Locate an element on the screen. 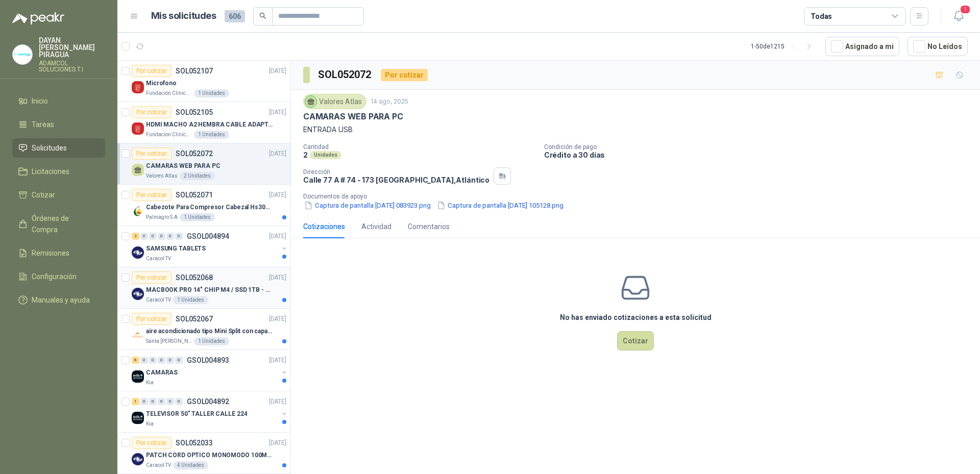  p: MACBOOK PRO 14" CHIP M4 / SSD 1TB - 24 GB RAM is located at coordinates (210, 290).